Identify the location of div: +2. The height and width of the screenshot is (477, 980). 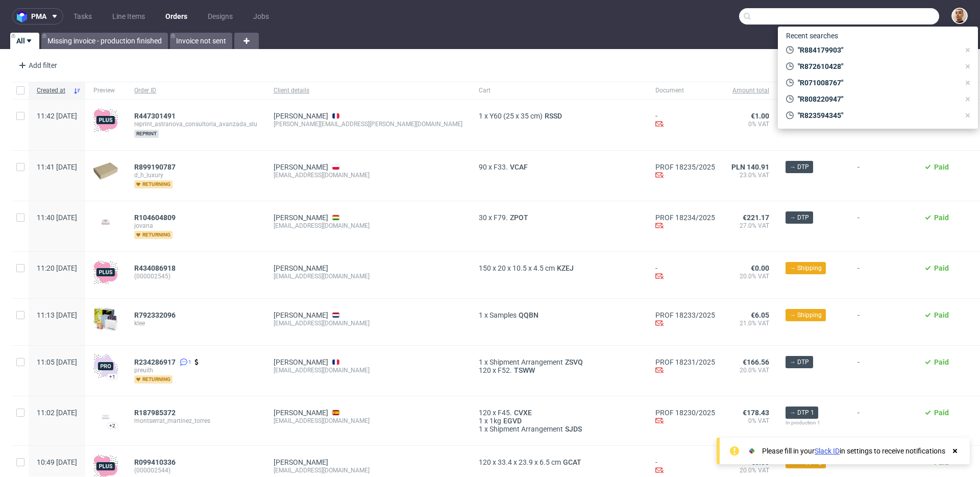
(113, 425).